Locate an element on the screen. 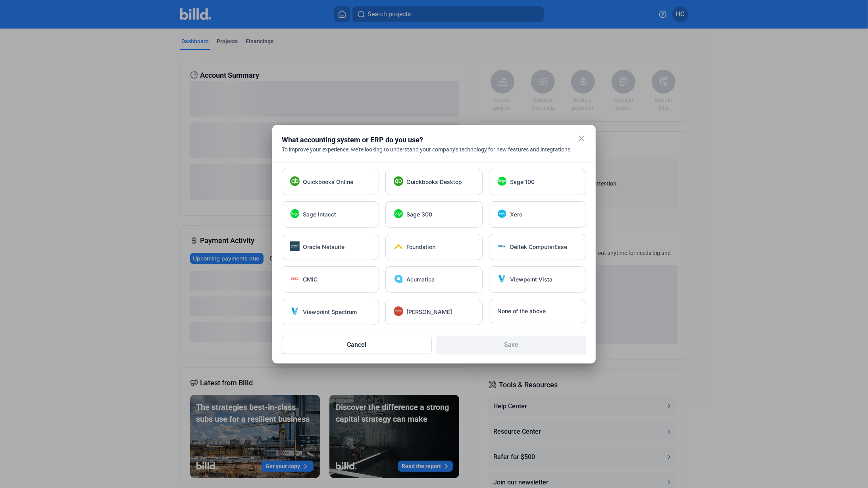 Image resolution: width=868 pixels, height=488 pixels. span: CMiC is located at coordinates (310, 279).